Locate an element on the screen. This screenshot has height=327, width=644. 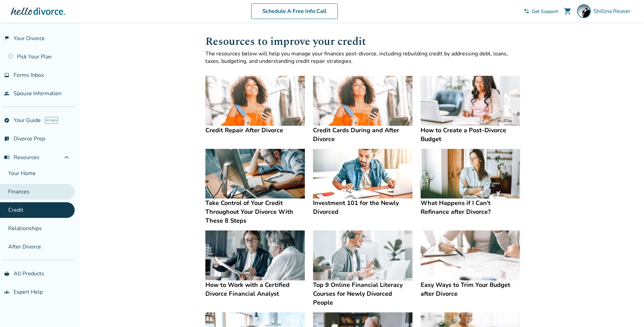
a: Take Control of Your Credit Throughout Your Divorce With These 8 StepsTake Control of Your Credit... is located at coordinates (255, 187).